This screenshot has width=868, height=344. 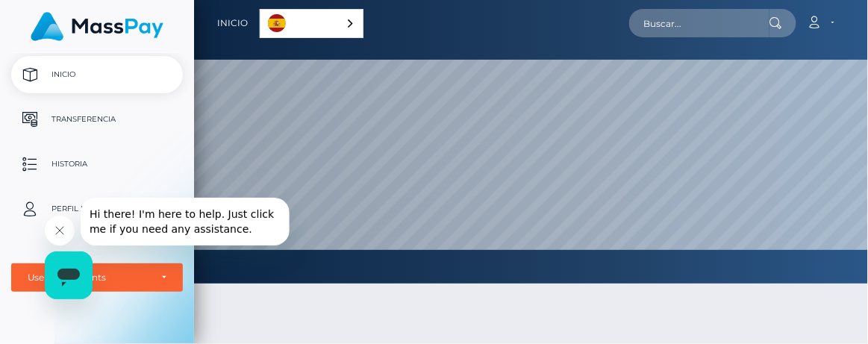 What do you see at coordinates (311, 23) in the screenshot?
I see `div: Language` at bounding box center [311, 23].